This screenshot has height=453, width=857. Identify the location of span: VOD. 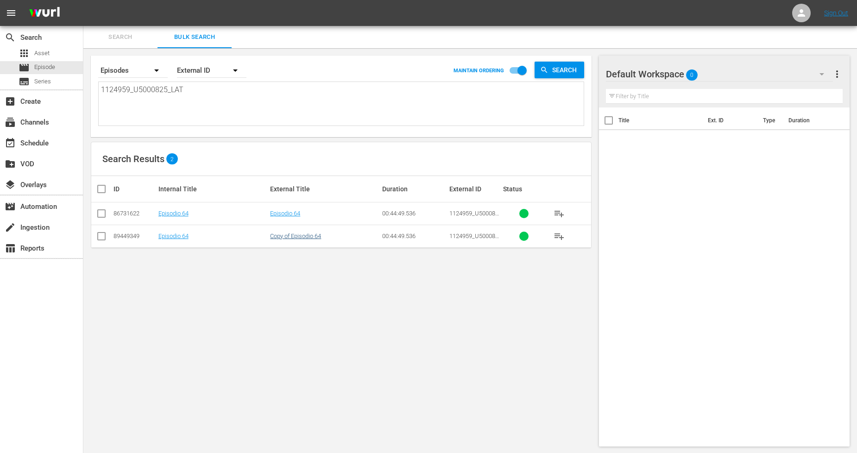
(10, 164).